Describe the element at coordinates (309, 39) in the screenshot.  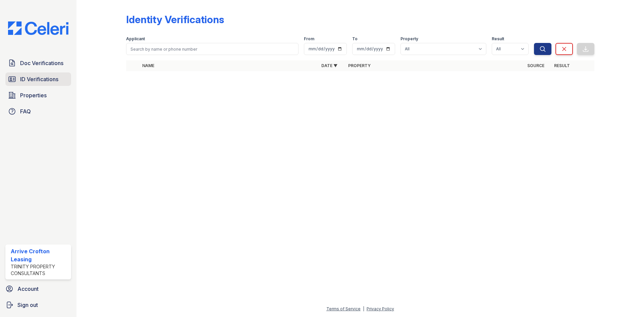
I see `label: From` at that location.